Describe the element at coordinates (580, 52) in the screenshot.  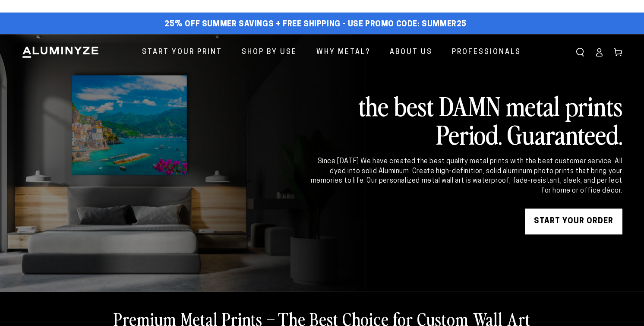
I see `summary: Search our site` at that location.